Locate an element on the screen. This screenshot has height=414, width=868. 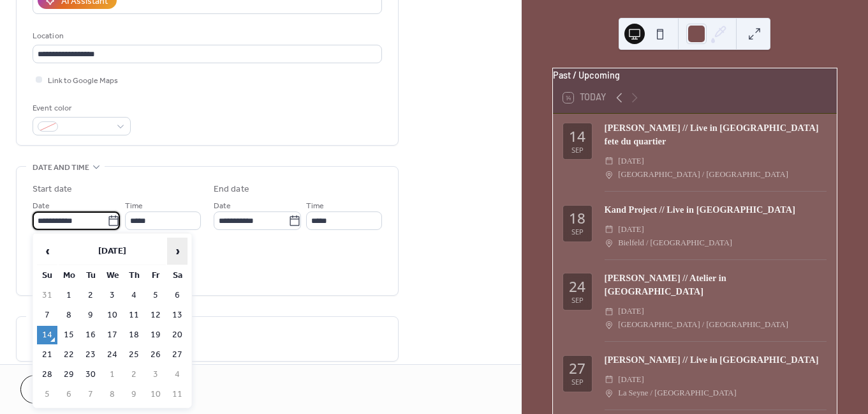
th: Tu is located at coordinates (91, 275).